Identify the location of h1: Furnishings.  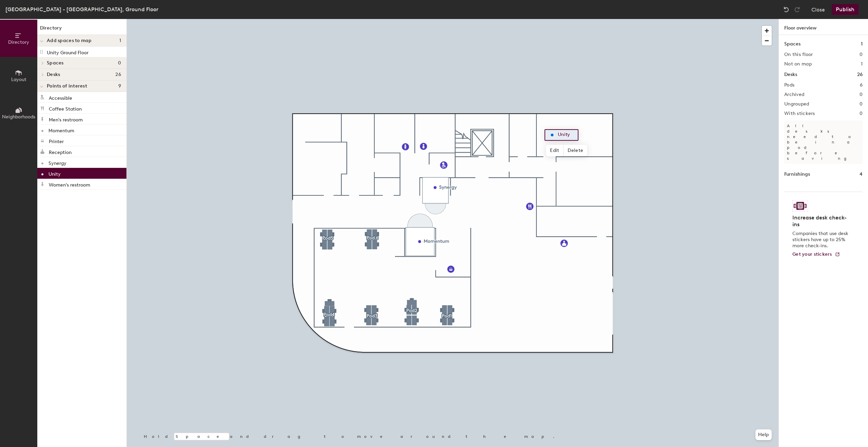
(797, 174).